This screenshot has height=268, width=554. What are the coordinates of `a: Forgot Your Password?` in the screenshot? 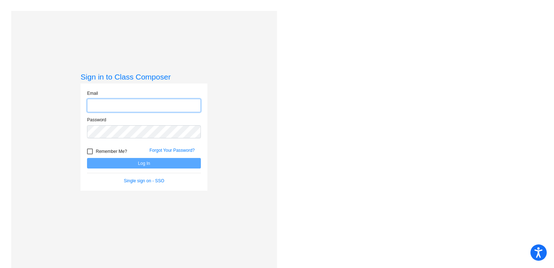 It's located at (172, 150).